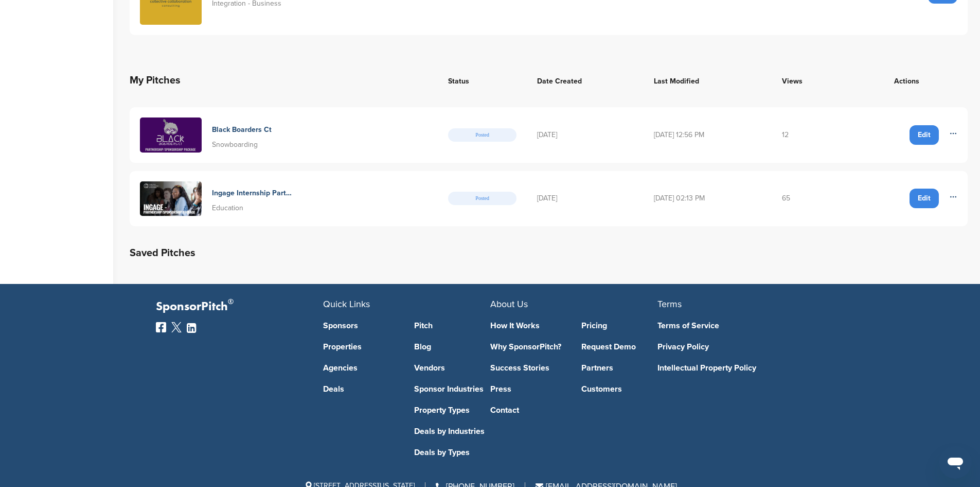 The image size is (980, 487). What do you see at coordinates (708, 80) in the screenshot?
I see `th: Last Modified` at bounding box center [708, 80].